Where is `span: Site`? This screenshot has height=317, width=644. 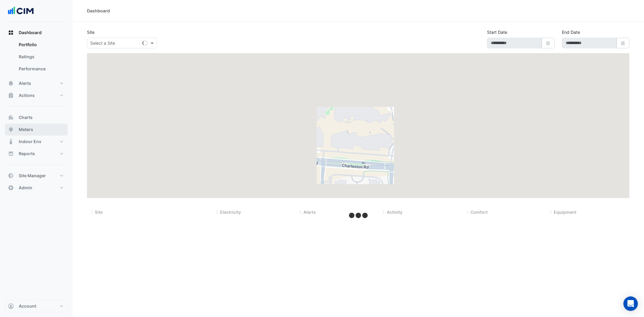
span: Site is located at coordinates (99, 212).